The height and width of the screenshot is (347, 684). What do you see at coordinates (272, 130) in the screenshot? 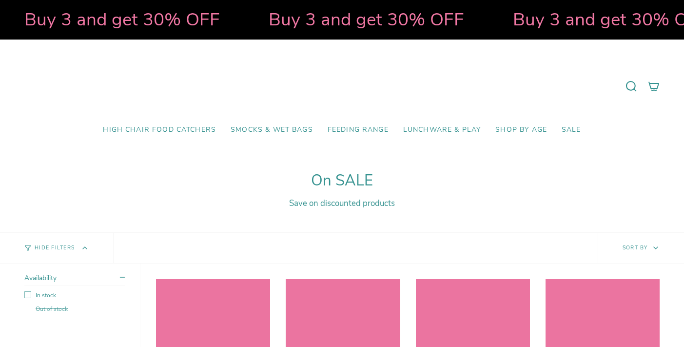
I see `div: Smocks & Wet Bags` at bounding box center [272, 130].